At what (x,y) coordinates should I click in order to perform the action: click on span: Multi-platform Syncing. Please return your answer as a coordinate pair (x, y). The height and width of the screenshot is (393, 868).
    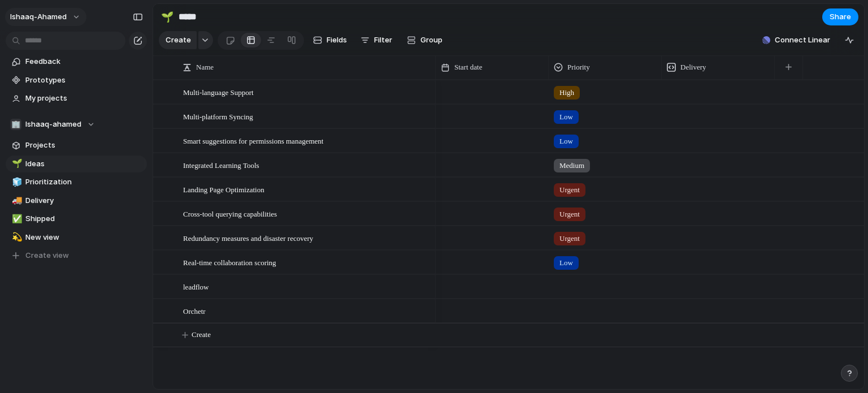
    Looking at the image, I should click on (218, 116).